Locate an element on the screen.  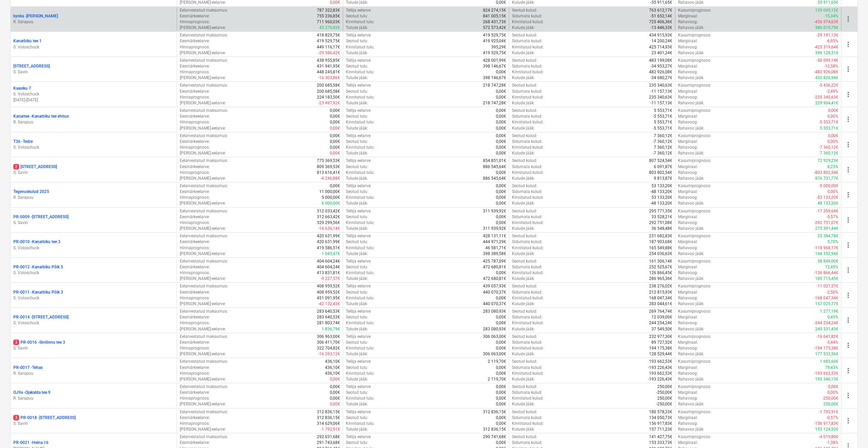
div: PR-0017 -TehasR. Sarapuu is located at coordinates (93, 371).